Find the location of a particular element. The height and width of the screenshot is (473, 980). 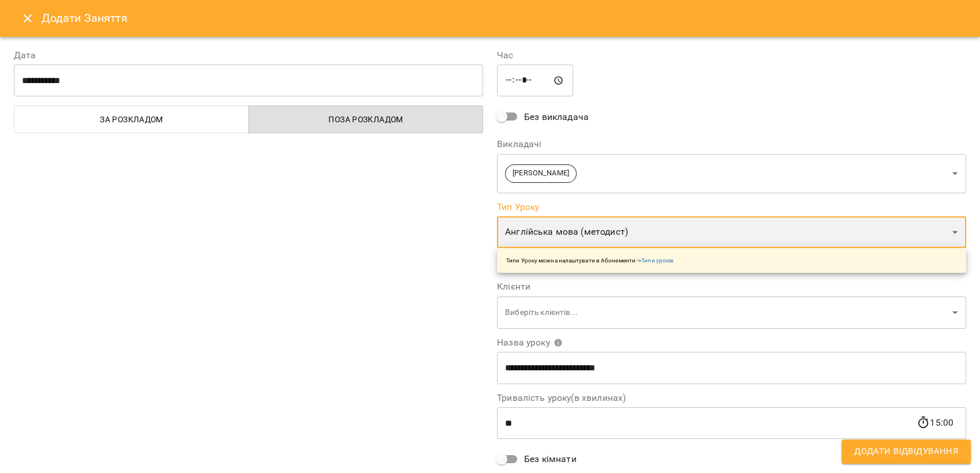

span: Додати Відвідування is located at coordinates (906, 451).